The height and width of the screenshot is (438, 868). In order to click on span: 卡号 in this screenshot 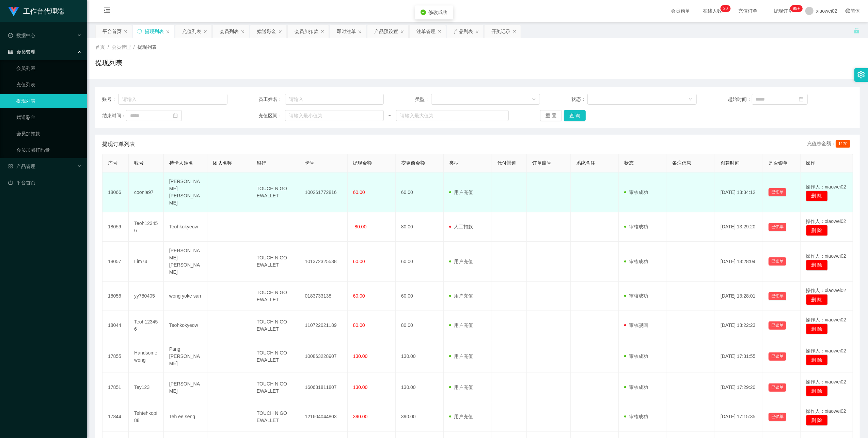, I will do `click(310, 163)`.